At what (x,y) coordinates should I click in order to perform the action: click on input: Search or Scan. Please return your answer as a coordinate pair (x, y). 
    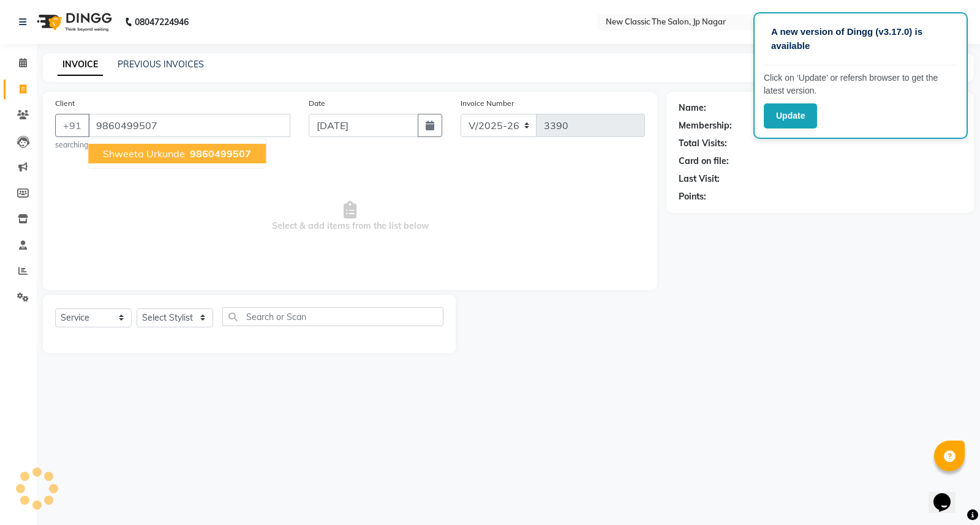
    Looking at the image, I should click on (332, 317).